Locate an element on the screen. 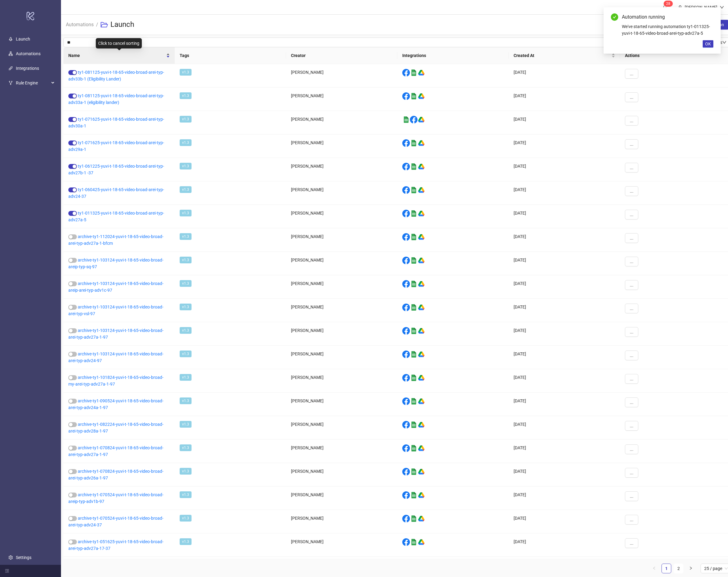  a: archive-ty1-112024-yuvi-t-18-65-video-broad-arei-typ-adv27a-1-bfcm is located at coordinates (116, 240).